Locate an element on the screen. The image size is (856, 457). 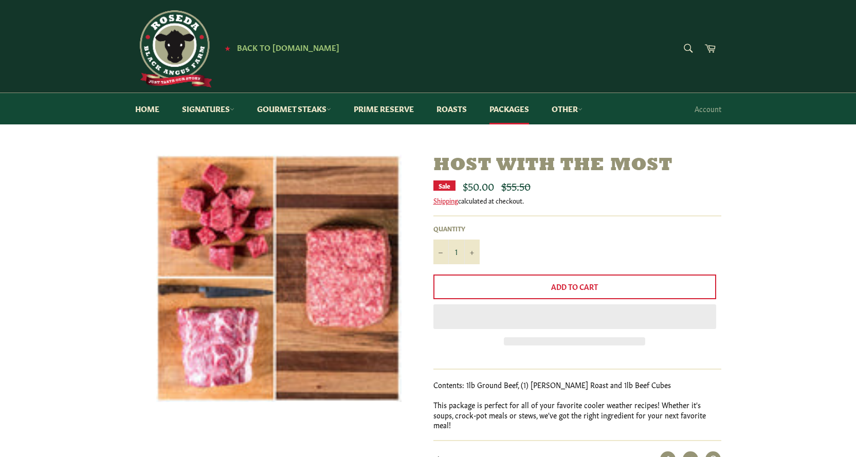
s: $55.50 is located at coordinates (515, 186).